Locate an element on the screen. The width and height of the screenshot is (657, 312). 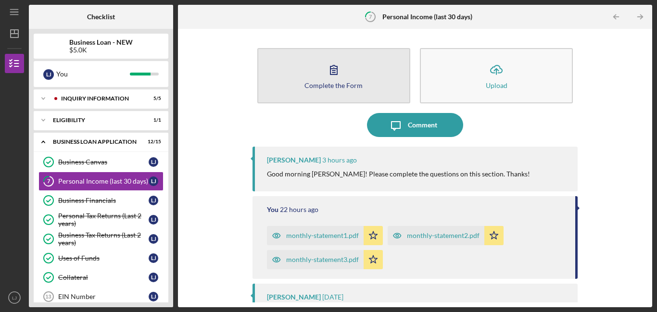
div: Upload is located at coordinates (497, 85).